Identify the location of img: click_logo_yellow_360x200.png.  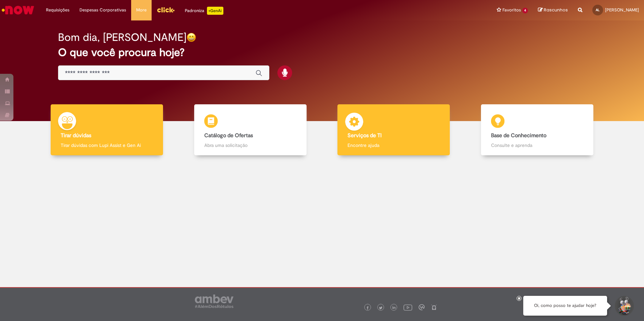
(165, 10).